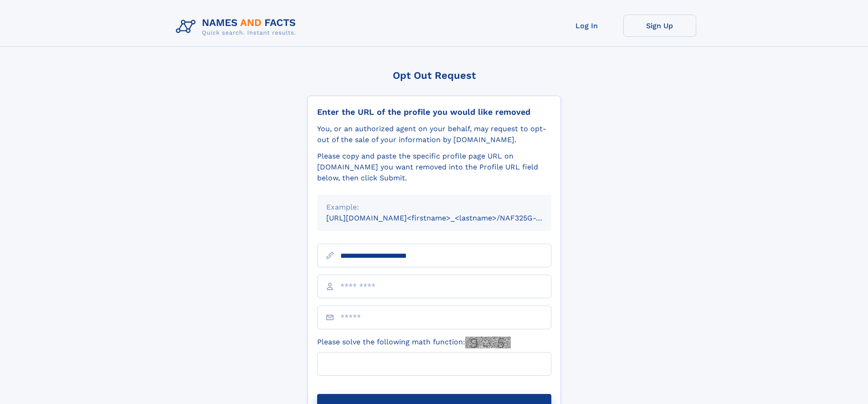 Image resolution: width=868 pixels, height=404 pixels. What do you see at coordinates (434, 75) in the screenshot?
I see `div: Opt Out Request` at bounding box center [434, 75].